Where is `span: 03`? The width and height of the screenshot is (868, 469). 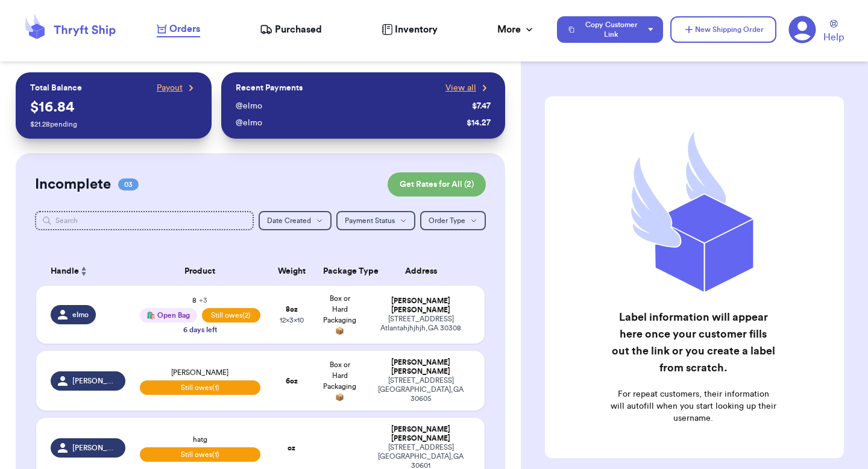
span: 03 is located at coordinates (128, 185).